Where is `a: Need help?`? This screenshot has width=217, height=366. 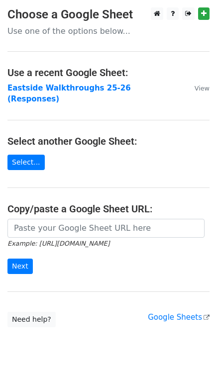 a: Need help? is located at coordinates (31, 319).